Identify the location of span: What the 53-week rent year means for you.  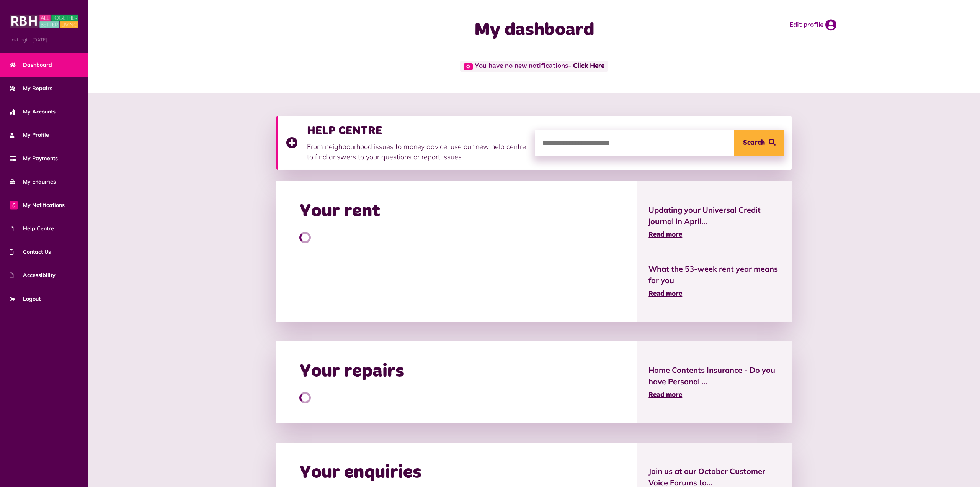
(715, 274).